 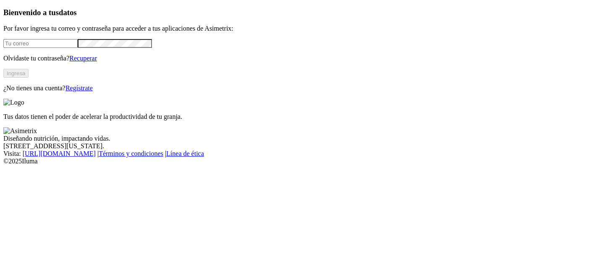 I want to click on span: datos, so click(x=68, y=12).